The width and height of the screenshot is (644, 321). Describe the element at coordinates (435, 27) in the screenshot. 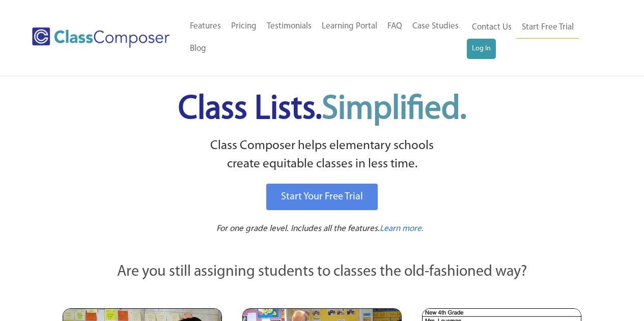

I see `a: Case Studies` at that location.